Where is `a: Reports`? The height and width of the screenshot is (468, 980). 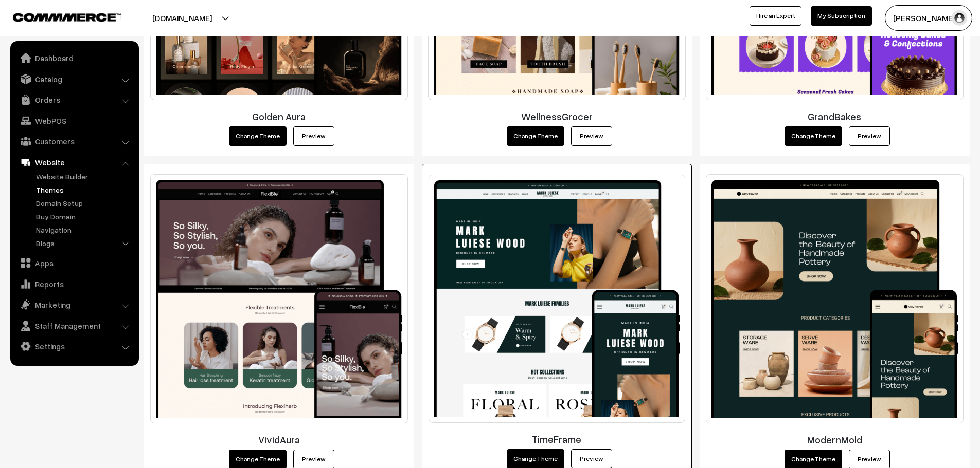 a: Reports is located at coordinates (74, 285).